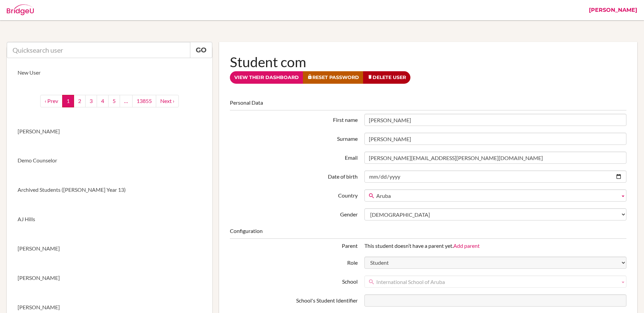 This screenshot has width=644, height=313. What do you see at coordinates (110, 219) in the screenshot?
I see `a: AJ Hills` at bounding box center [110, 219].